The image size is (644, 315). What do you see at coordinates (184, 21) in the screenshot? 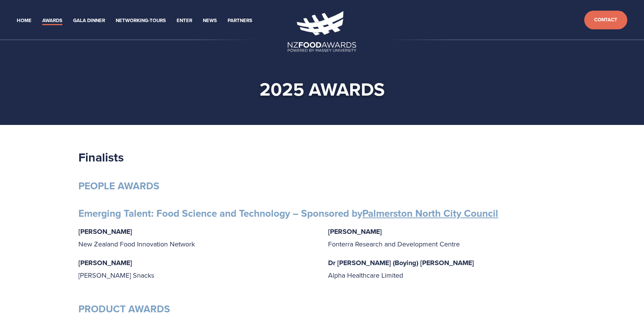
I see `a: Enter` at bounding box center [184, 21].